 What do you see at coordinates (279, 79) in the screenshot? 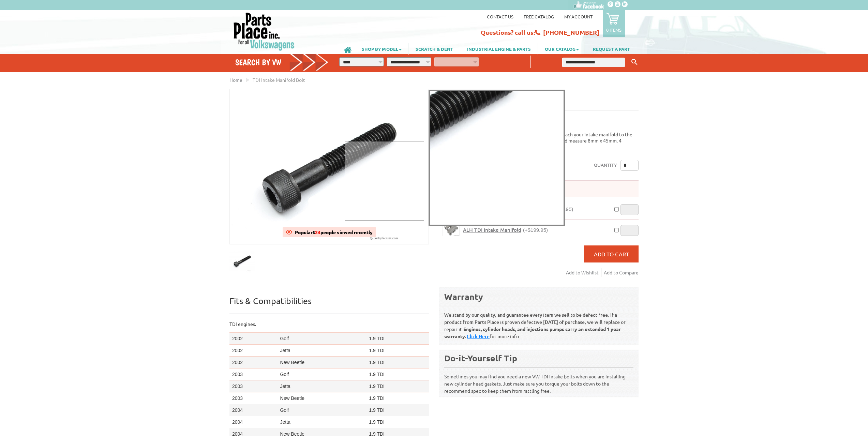
I see `span: TDI Intake Manifold Bolt` at bounding box center [279, 79].